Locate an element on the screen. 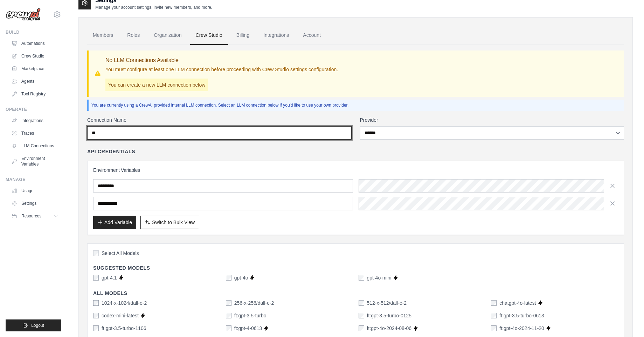 Image resolution: width=644 pixels, height=337 pixels. div: Build is located at coordinates (33, 32).